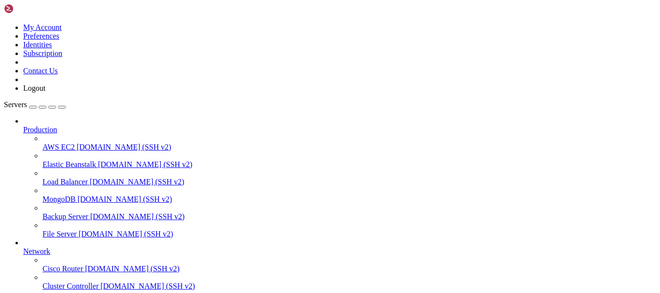 The image size is (660, 293). I want to click on span: File Server, so click(59, 234).